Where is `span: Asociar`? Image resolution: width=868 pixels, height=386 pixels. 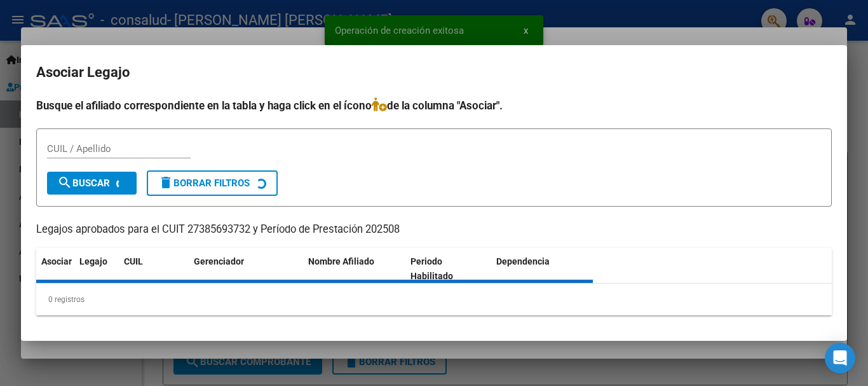
span: Asociar is located at coordinates (57, 261).